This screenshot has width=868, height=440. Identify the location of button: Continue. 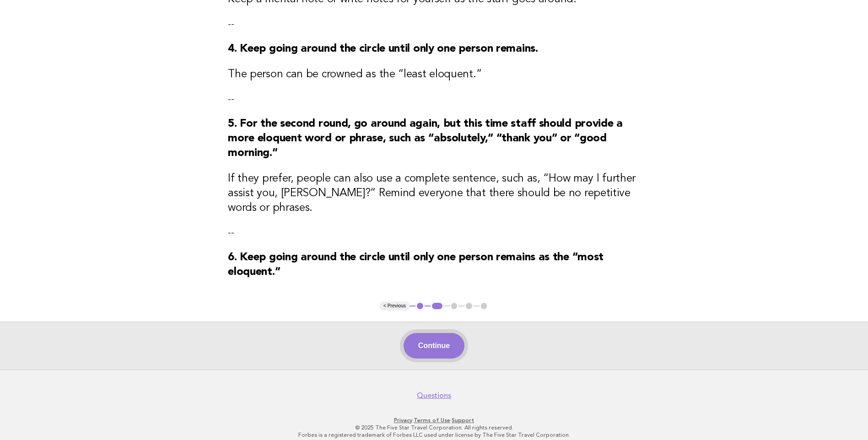
(434, 346).